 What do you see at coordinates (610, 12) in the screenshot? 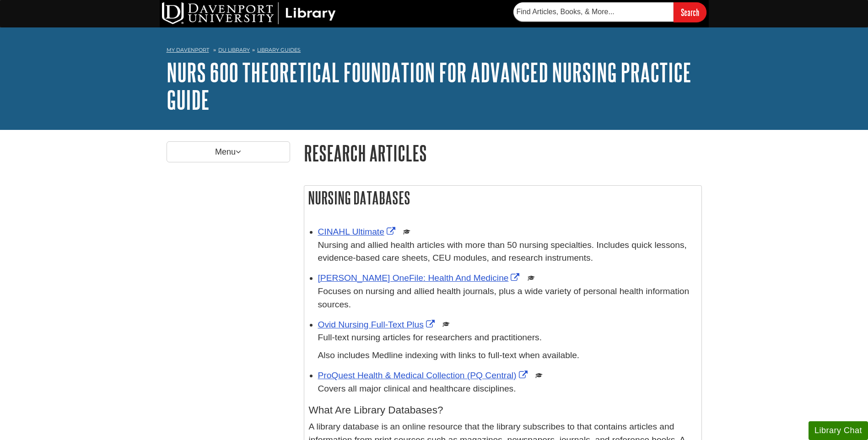
I see `form: Searches DU Library's articles, books, and more` at bounding box center [610, 12].